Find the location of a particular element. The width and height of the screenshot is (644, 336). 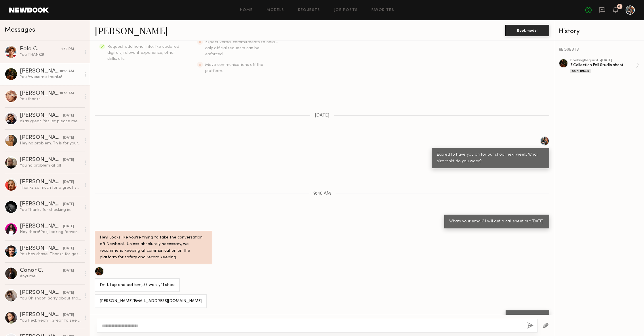

div: History is located at coordinates (599, 31).